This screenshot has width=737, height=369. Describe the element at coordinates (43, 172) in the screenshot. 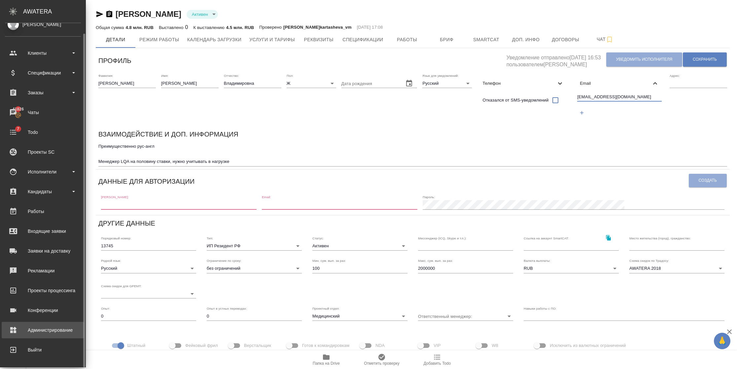

I see `div: Исполнители` at that location.